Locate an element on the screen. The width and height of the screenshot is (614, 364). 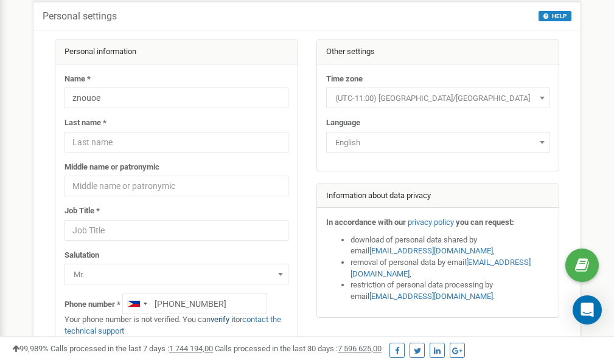
label: Salutation is located at coordinates (82, 255).